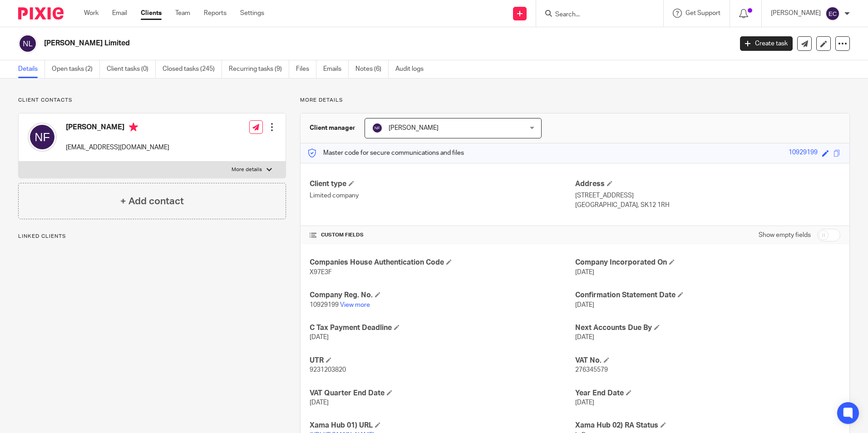 This screenshot has width=868, height=433. What do you see at coordinates (413, 69) in the screenshot?
I see `a: Audit logs` at bounding box center [413, 69].